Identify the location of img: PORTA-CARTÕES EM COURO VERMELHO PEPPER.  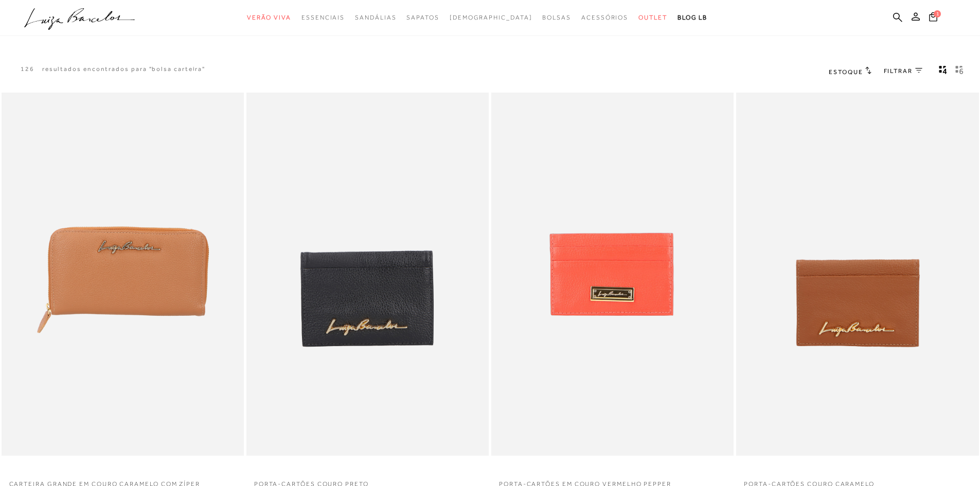
(612, 274).